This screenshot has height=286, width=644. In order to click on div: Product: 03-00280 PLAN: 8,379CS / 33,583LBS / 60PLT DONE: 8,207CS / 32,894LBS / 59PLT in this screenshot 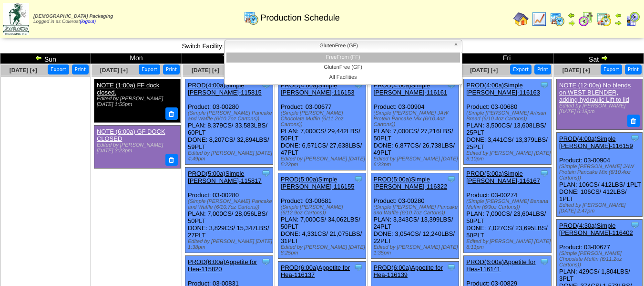, I will do `click(229, 122)`.